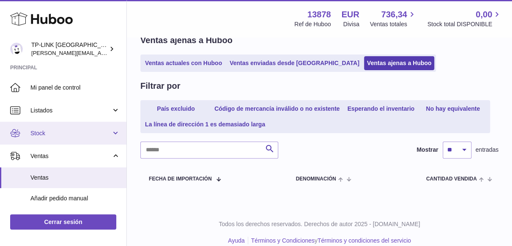 Image resolution: width=512 pixels, height=246 pixels. I want to click on a: Ayuda, so click(236, 241).